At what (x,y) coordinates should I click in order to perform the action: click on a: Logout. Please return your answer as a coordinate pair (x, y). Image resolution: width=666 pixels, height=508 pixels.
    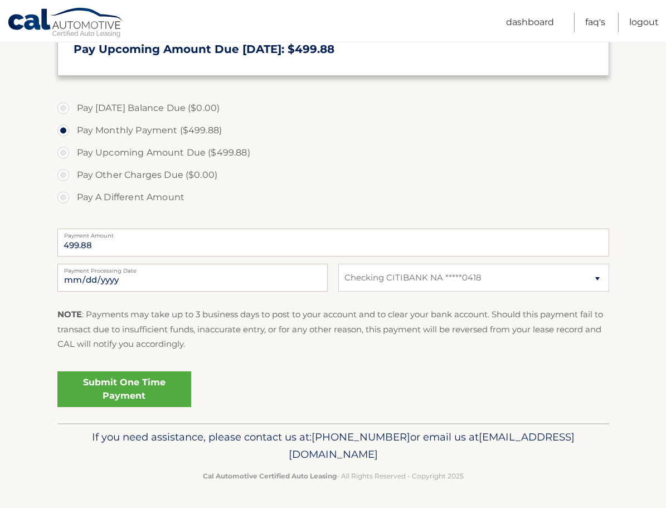
    Looking at the image, I should click on (644, 22).